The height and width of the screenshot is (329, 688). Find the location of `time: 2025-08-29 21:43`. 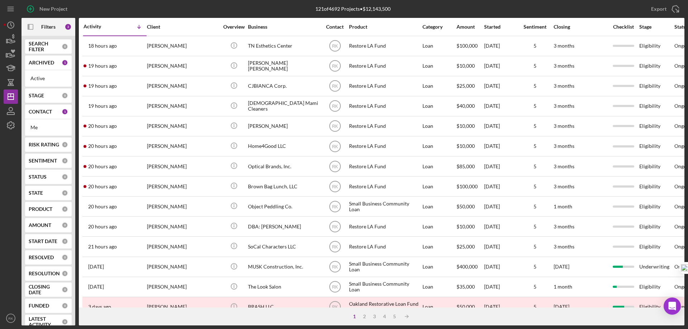

time: 2025-08-29 21:43 is located at coordinates (103, 247).